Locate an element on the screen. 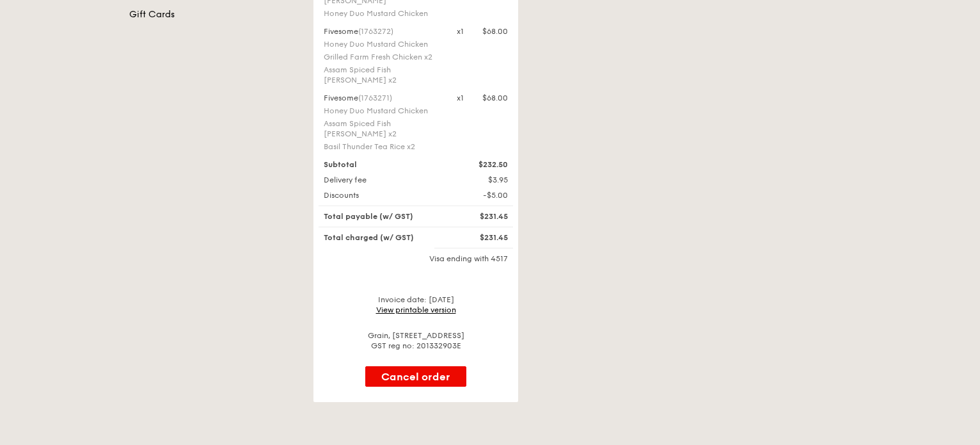  div: -$5.00 is located at coordinates (482, 195).